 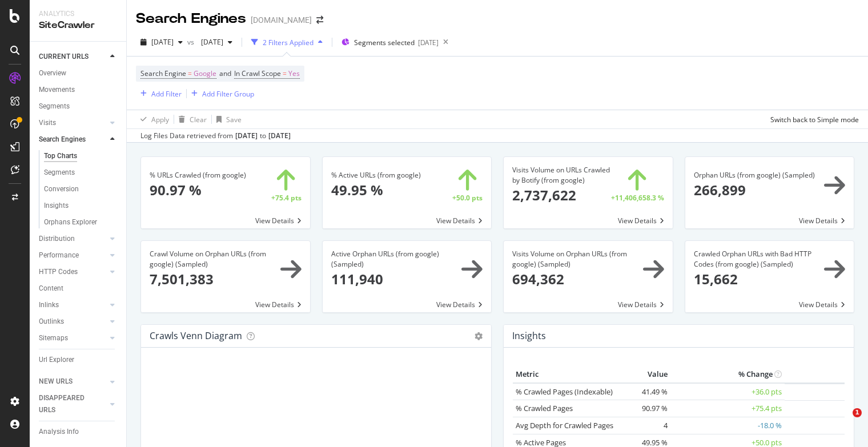 I want to click on div: Inlinks, so click(x=48, y=305).